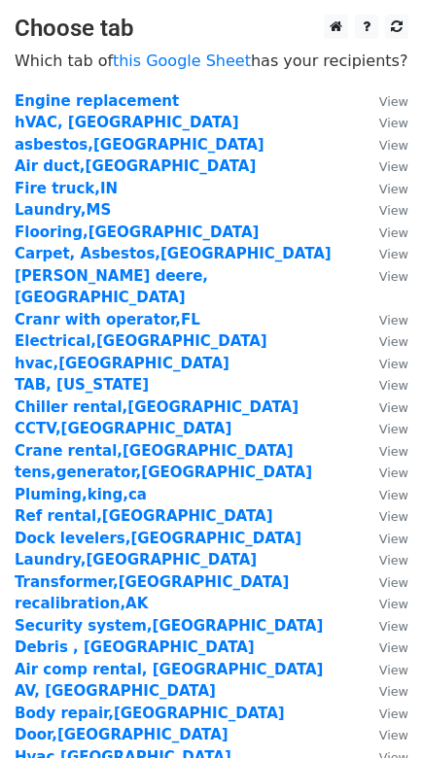 The width and height of the screenshot is (423, 758). Describe the element at coordinates (62, 210) in the screenshot. I see `a: Laundry,MS` at that location.